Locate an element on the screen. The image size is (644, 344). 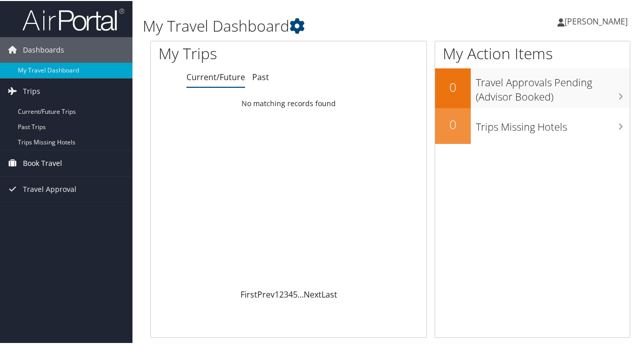
a: 5 is located at coordinates (295, 294).